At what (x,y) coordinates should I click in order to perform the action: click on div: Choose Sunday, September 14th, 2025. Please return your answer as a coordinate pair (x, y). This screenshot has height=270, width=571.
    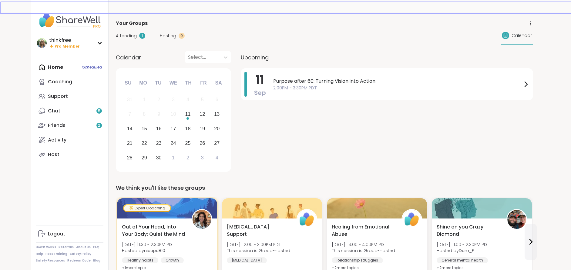
    Looking at the image, I should click on (130, 129).